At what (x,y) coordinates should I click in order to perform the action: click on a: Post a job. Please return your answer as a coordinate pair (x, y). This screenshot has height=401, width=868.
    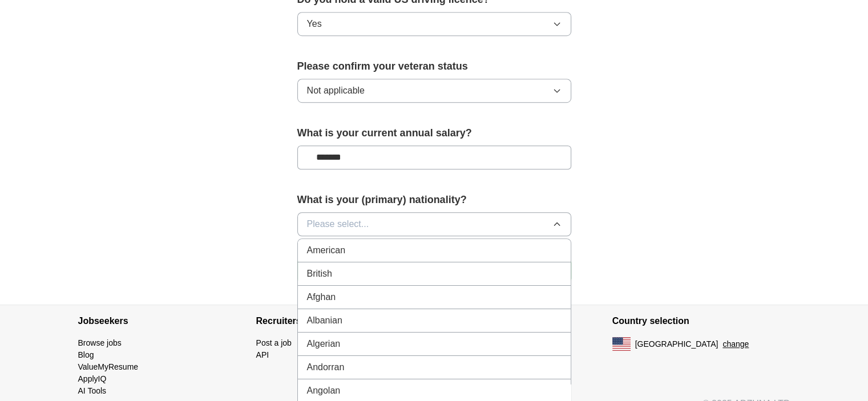
    Looking at the image, I should click on (274, 343).